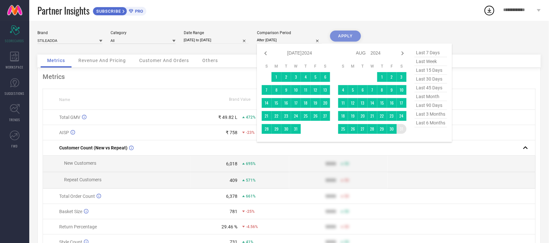 This screenshot has width=549, height=243. What do you see at coordinates (289, 77) in the screenshot?
I see `div: Metrics` at bounding box center [289, 77].